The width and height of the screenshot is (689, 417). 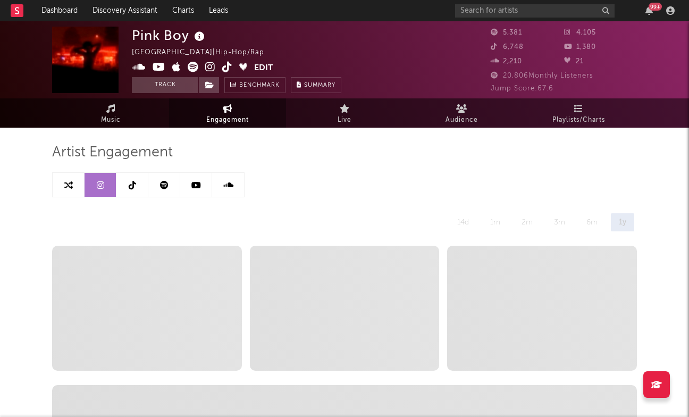 I want to click on span: Audience, so click(x=461, y=120).